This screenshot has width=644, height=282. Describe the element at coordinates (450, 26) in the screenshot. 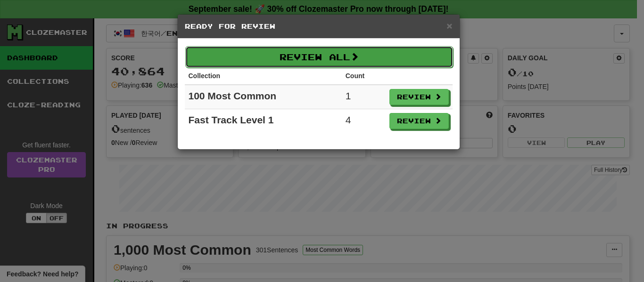

I see `button: Close` at that location.